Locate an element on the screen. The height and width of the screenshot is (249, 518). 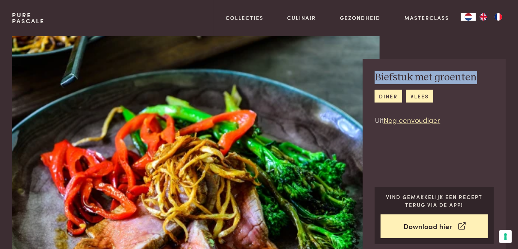
a: diner is located at coordinates (388, 96).